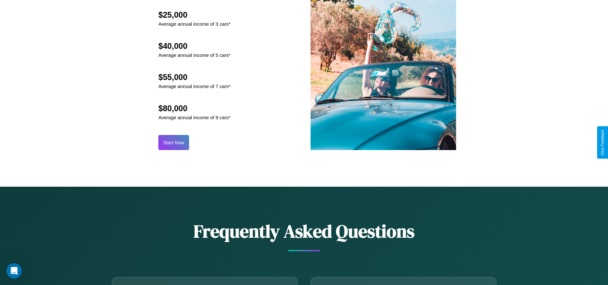  What do you see at coordinates (603, 142) in the screenshot?
I see `div: Give Feedback` at bounding box center [603, 142].